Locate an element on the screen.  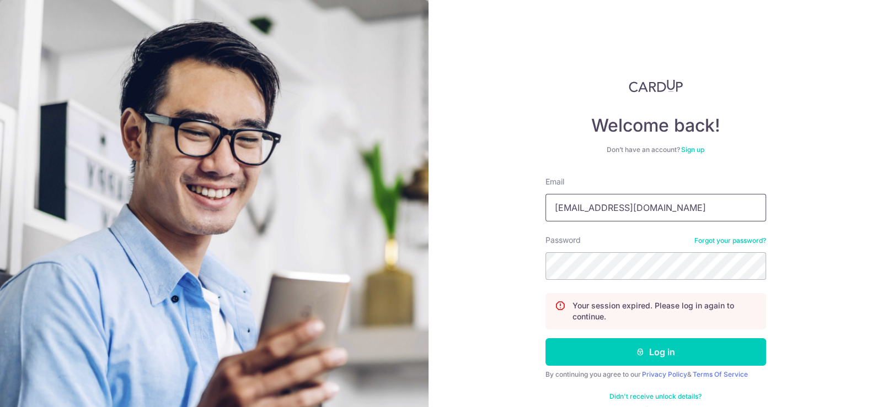
p: Your session expired. Please log in again to continue. is located at coordinates (664, 311).